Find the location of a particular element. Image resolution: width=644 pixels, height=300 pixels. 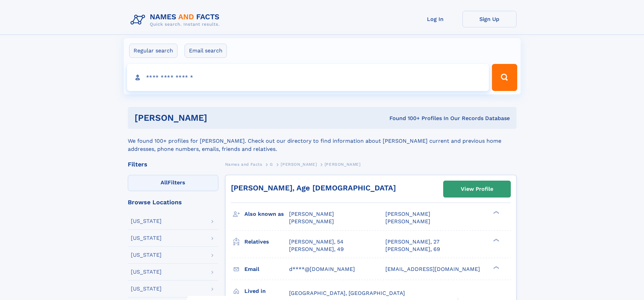

div: Found 100+ Profiles In Our Records Database is located at coordinates (404, 118).